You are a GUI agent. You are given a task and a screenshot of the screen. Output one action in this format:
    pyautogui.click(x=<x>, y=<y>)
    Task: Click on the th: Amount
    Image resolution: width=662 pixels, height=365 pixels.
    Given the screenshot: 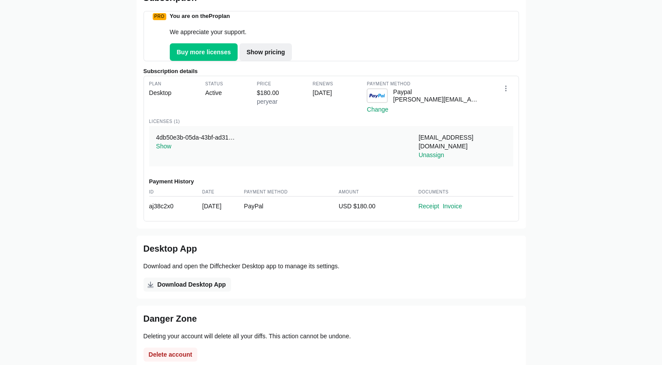 What is the action you would take?
    pyautogui.click(x=379, y=193)
    